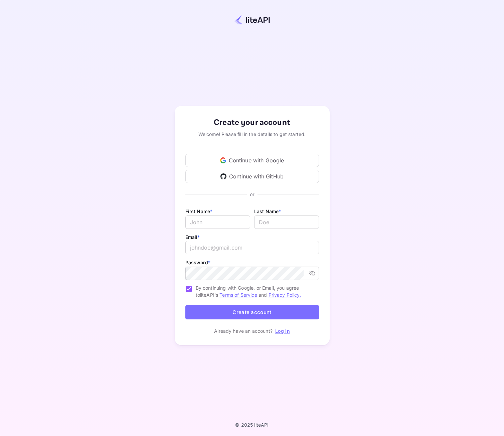 The image size is (504, 436). Describe the element at coordinates (285, 295) in the screenshot. I see `a: Privacy Policy.` at that location.